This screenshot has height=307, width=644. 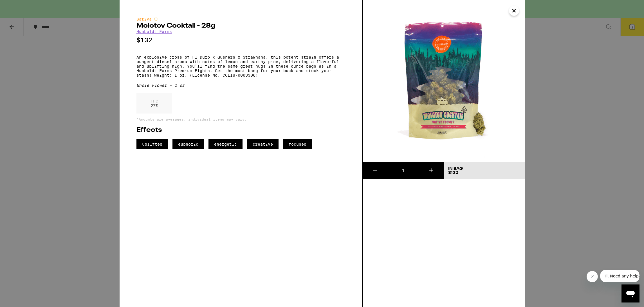 What do you see at coordinates (241, 26) in the screenshot?
I see `h2: Molotov Cocktail - 28g` at bounding box center [241, 26].